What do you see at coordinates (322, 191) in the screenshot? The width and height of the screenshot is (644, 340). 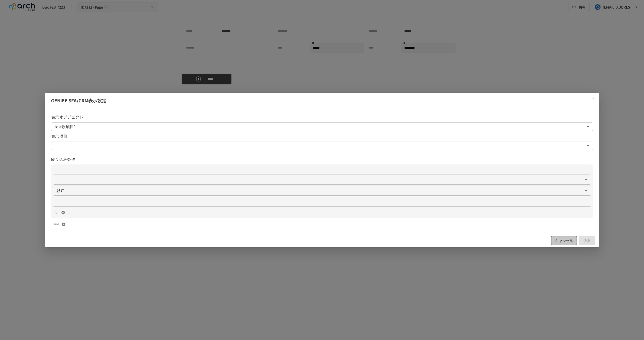 I see `div: 含む` at bounding box center [322, 191].